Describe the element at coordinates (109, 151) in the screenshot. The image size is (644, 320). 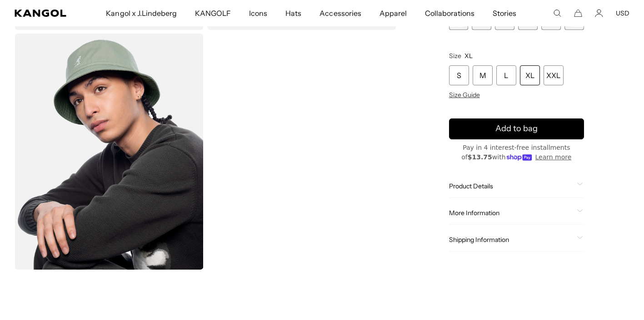
I see `img: sage-green` at that location.